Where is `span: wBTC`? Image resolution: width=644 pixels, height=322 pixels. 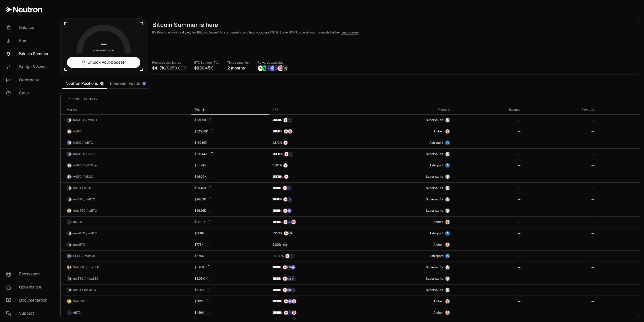 span: wBTC is located at coordinates (78, 132).